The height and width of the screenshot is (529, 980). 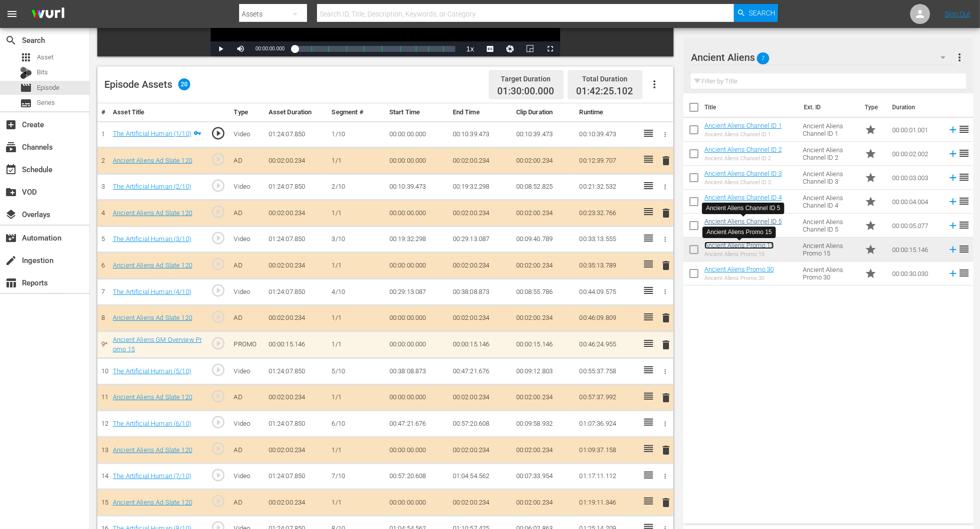 I want to click on td: 00:55:37.758, so click(x=607, y=371).